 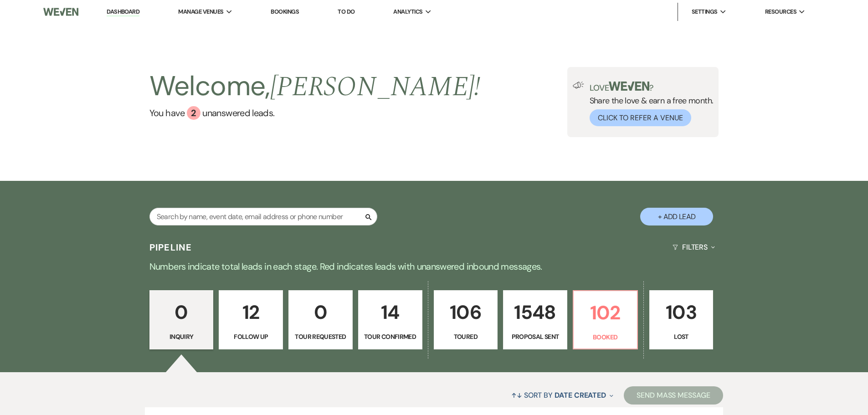 I want to click on p: Numbers indicate total leads in each stage. Red indicates leads with unanswered inbound messages., so click(x=434, y=267).